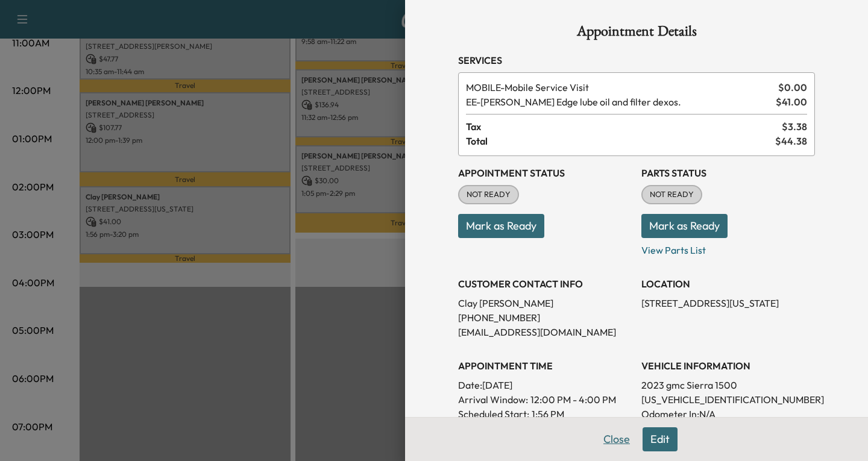 The image size is (868, 461). Describe the element at coordinates (636, 34) in the screenshot. I see `h1: Appointment Details` at that location.